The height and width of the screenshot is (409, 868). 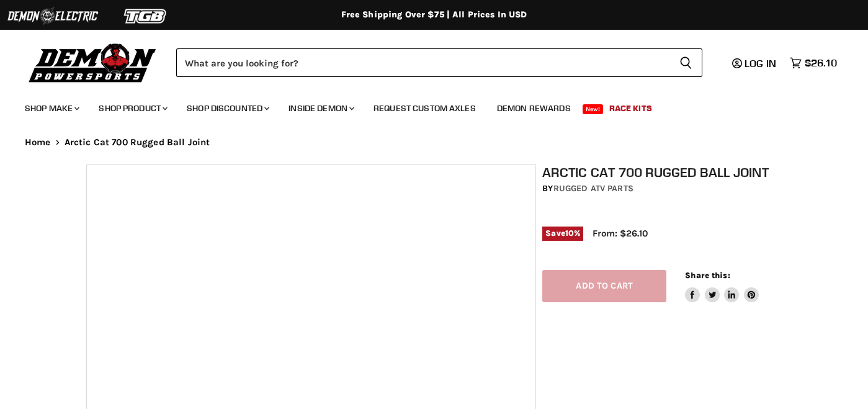 I want to click on aside: Share this:, so click(x=721, y=286).